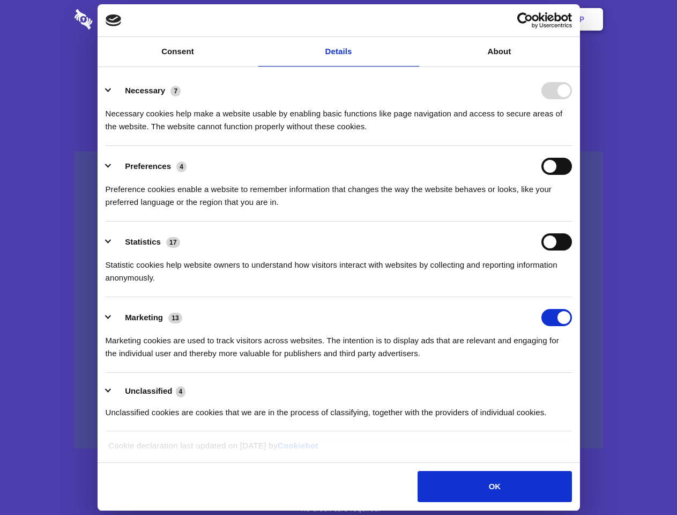 This screenshot has width=677, height=515. Describe the element at coordinates (149, 391) in the screenshot. I see `button: Unclassified (4)` at that location.